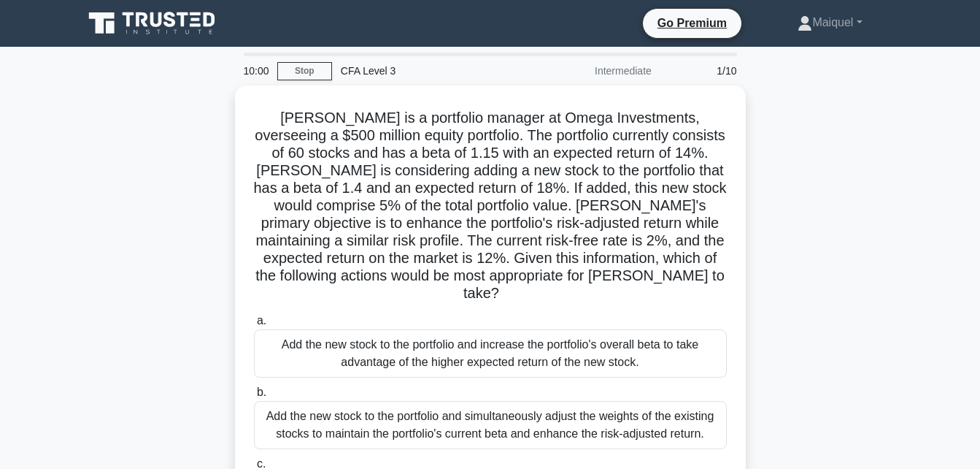  What do you see at coordinates (830, 22) in the screenshot?
I see `a: Maiquel` at bounding box center [830, 22].